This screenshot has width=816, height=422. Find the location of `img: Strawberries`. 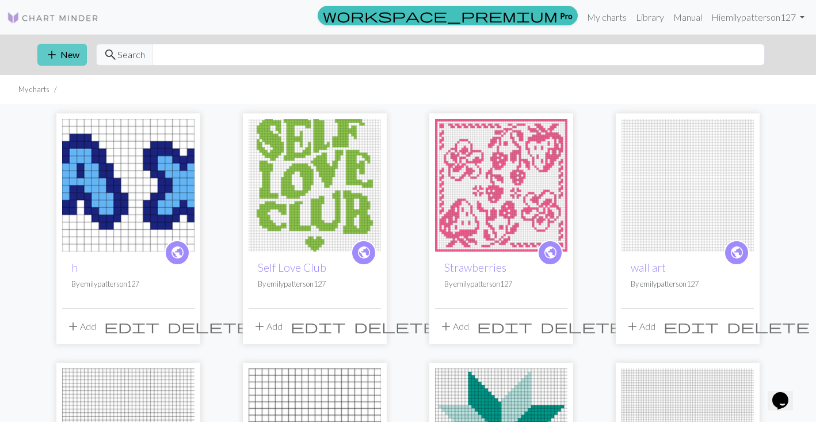

img: Strawberries is located at coordinates (501, 185).